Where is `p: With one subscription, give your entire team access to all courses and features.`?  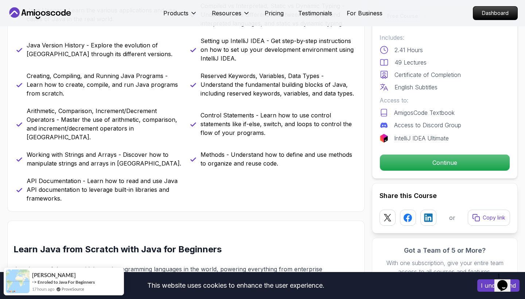 p: With one subscription, give your entire team access to all courses and features. is located at coordinates (445, 267).